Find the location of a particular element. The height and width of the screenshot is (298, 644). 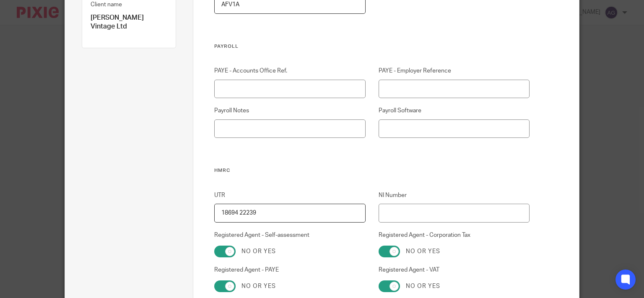

label: PAYE - Employer Reference is located at coordinates (454, 71).